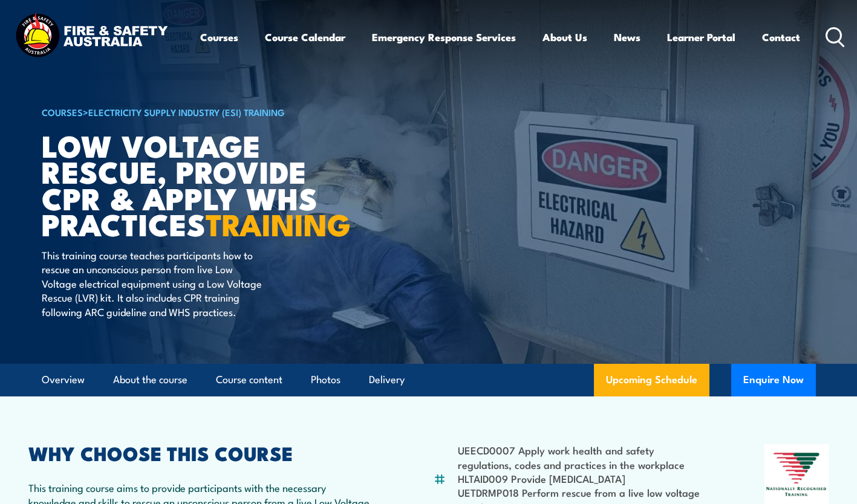 The width and height of the screenshot is (857, 504). Describe the element at coordinates (150, 379) in the screenshot. I see `a: About the course` at that location.